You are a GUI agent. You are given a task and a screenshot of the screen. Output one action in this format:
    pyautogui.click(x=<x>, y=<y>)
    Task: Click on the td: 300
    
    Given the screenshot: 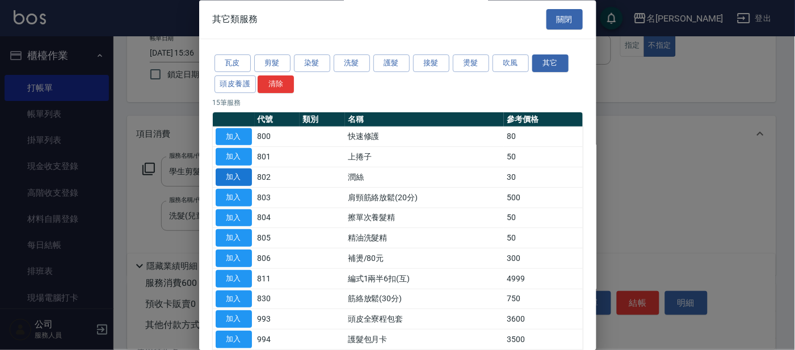 What is the action you would take?
    pyautogui.click(x=543, y=259)
    